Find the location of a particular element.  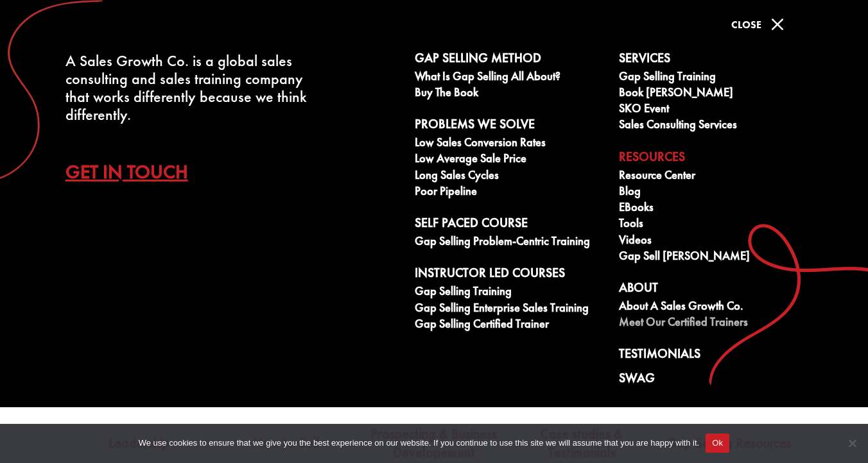

a: Low Average Sale Price is located at coordinates (510, 159).